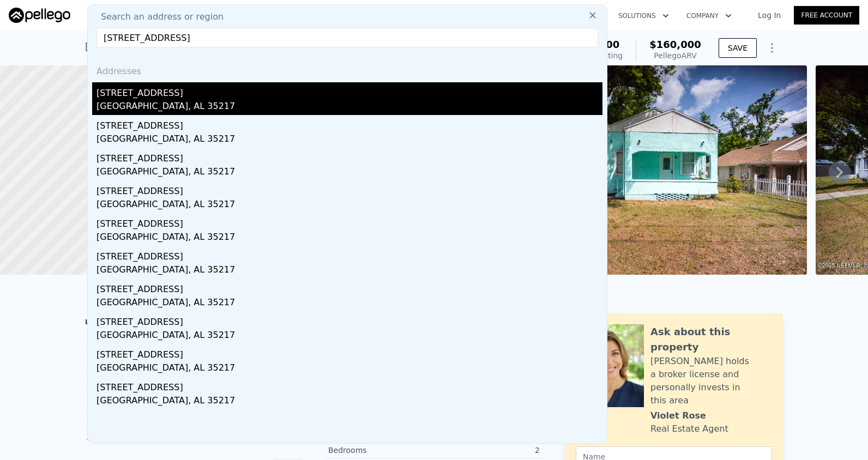 The image size is (868, 460). Describe the element at coordinates (126, 437) in the screenshot. I see `button: Show more history` at that location.